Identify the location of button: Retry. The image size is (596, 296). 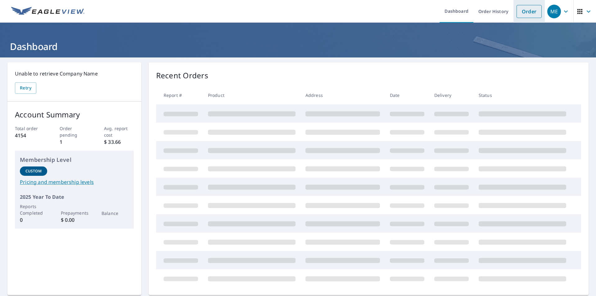
(25, 88).